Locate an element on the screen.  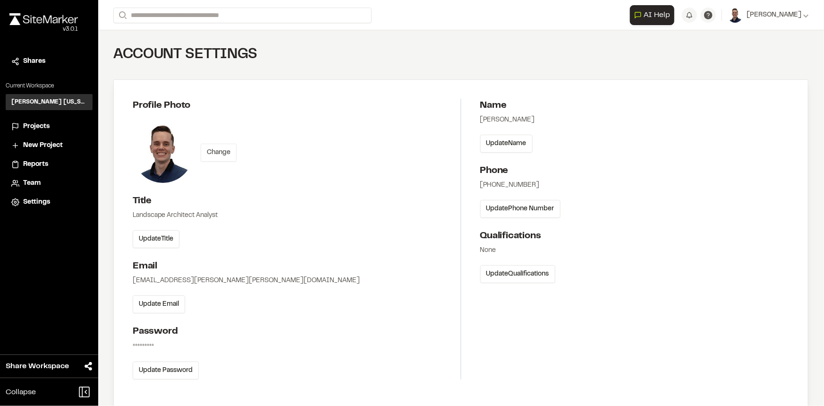
img: User upload is located at coordinates (163, 153).